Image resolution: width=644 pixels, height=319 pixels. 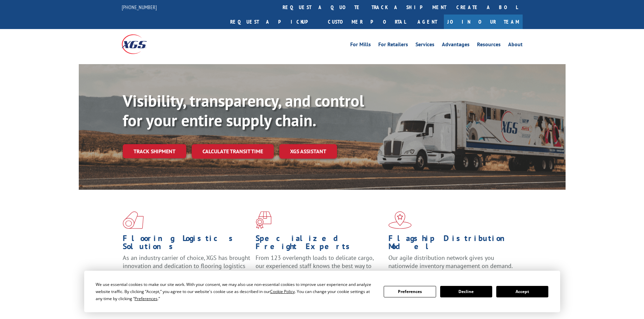 What do you see at coordinates (451, 262) in the screenshot?
I see `span: Our agile distribution network gives you nationwide inventory management on demand.` at bounding box center [451, 262].